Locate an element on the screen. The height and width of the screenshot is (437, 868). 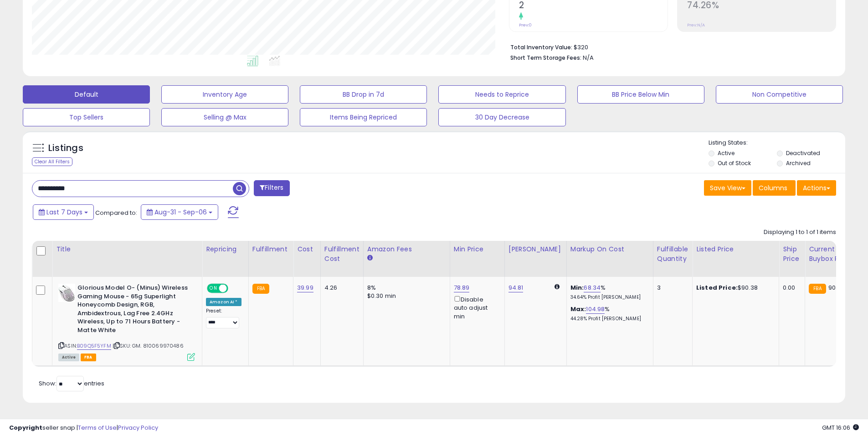
button: Selling @ Max is located at coordinates (224, 117).